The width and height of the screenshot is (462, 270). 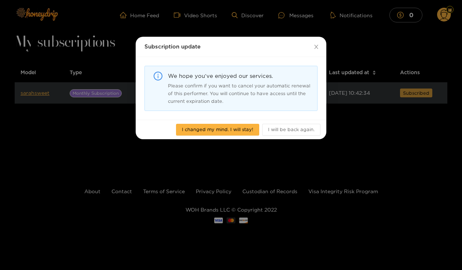 What do you see at coordinates (231, 47) in the screenshot?
I see `div: Subscription update` at bounding box center [231, 47].